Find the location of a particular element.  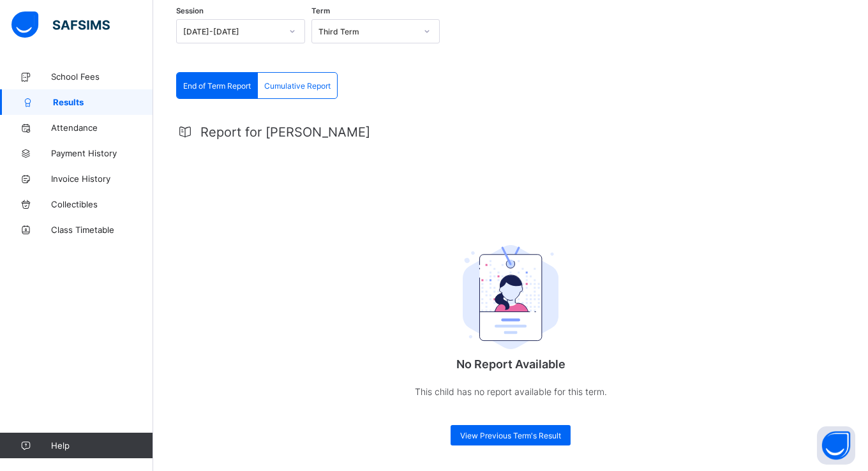

div: Third Term is located at coordinates (368, 31).